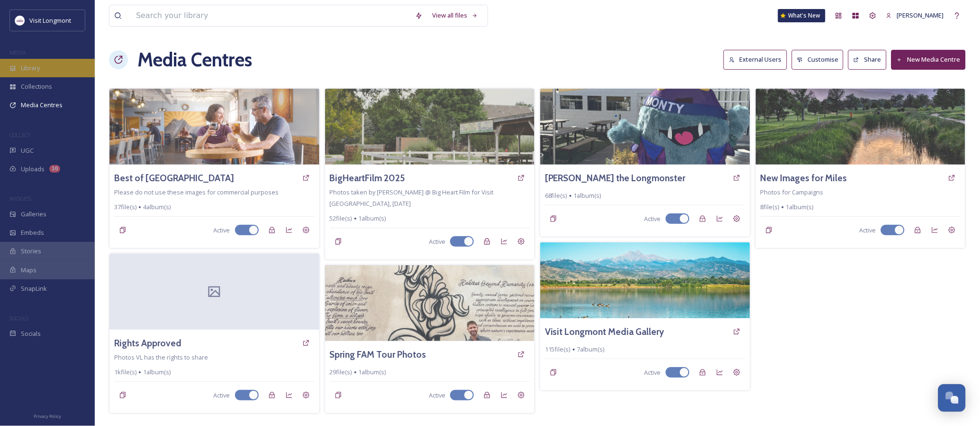 The width and height of the screenshot is (980, 426). Describe the element at coordinates (792, 192) in the screenshot. I see `span: Photos for Campaigns` at that location.